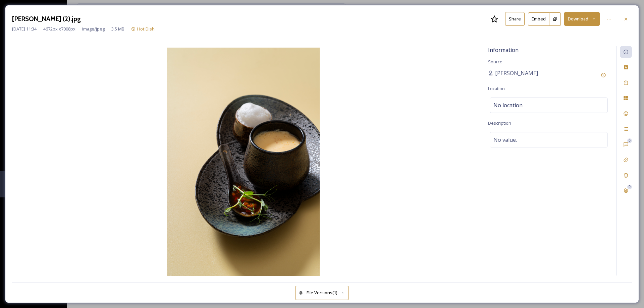  Describe the element at coordinates (505, 140) in the screenshot. I see `span: No value.` at that location.